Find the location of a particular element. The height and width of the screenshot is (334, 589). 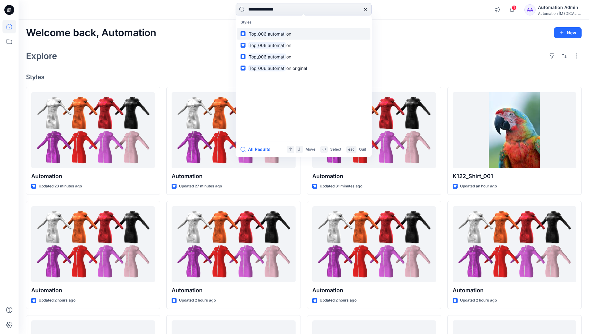

div: AA is located at coordinates (530, 10).